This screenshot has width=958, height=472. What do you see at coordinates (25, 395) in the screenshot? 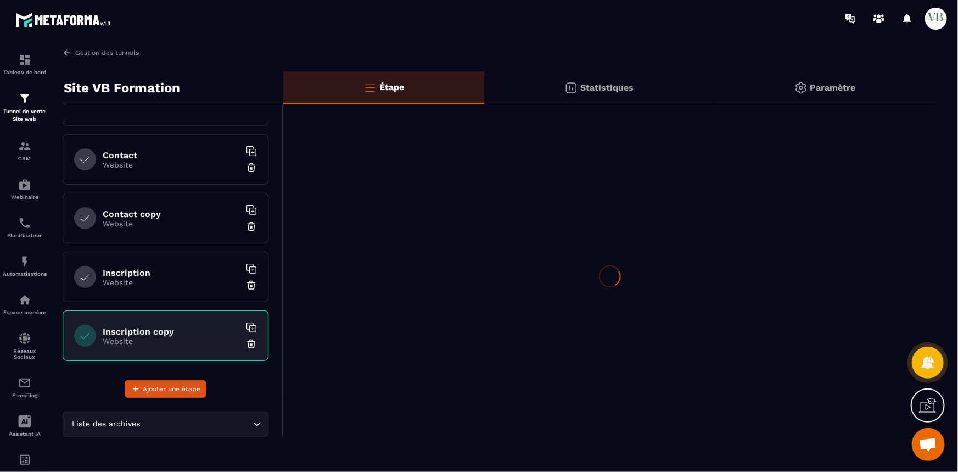
I see `p: E-mailing` at bounding box center [25, 395].